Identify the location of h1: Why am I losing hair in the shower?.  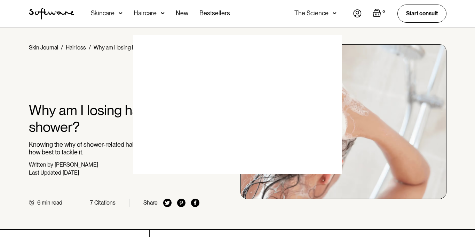
(114, 118).